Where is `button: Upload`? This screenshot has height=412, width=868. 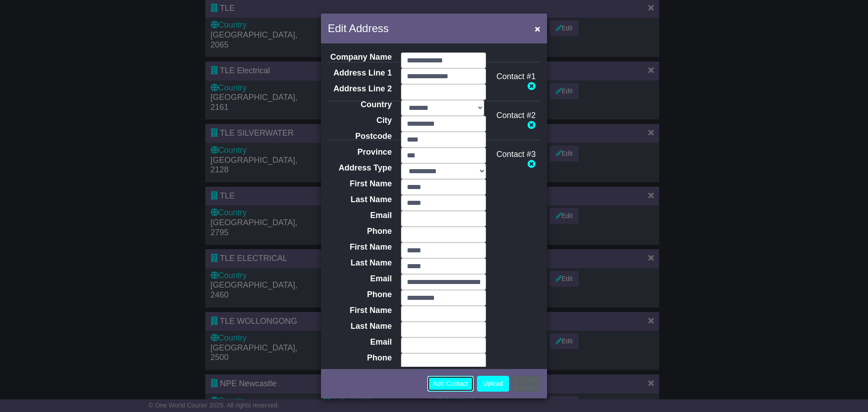 button: Upload is located at coordinates (493, 383).